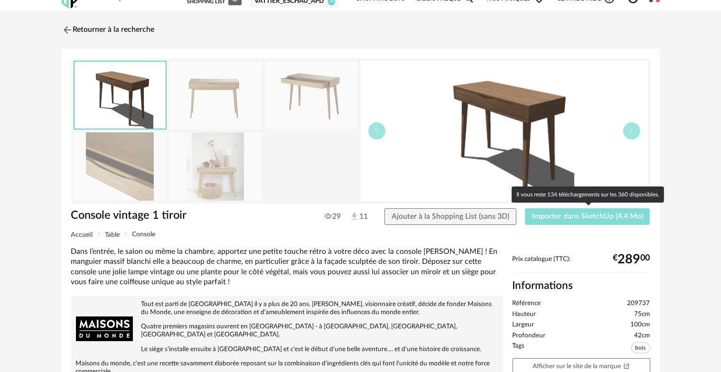 This screenshot has height=372, width=721. Describe the element at coordinates (216, 95) in the screenshot. I see `img: console-vintage-1-tiroir-1000-8-22-209737_1.jpg` at that location.